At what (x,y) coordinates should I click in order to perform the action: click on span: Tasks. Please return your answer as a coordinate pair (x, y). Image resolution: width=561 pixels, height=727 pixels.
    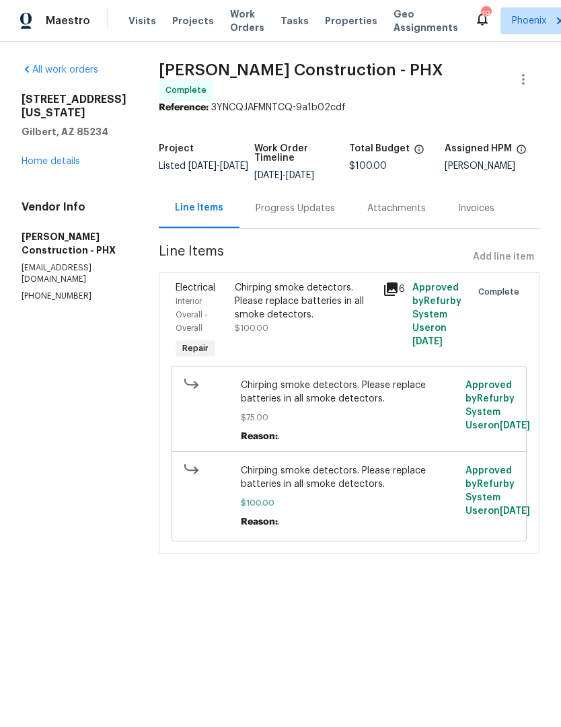
    Looking at the image, I should click on (294, 22).